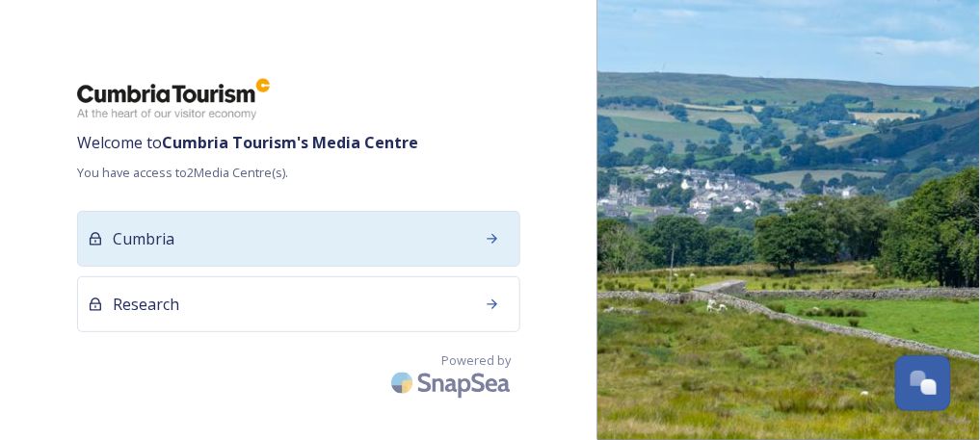 The width and height of the screenshot is (980, 440). I want to click on a: Research, so click(299, 309).